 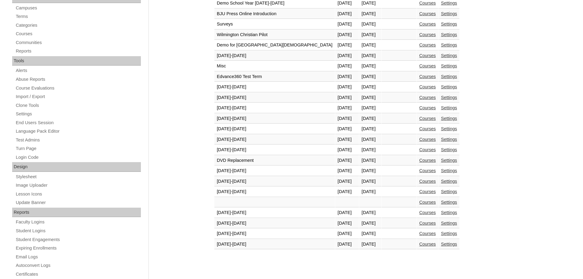 I want to click on div: Reports, so click(x=77, y=213).